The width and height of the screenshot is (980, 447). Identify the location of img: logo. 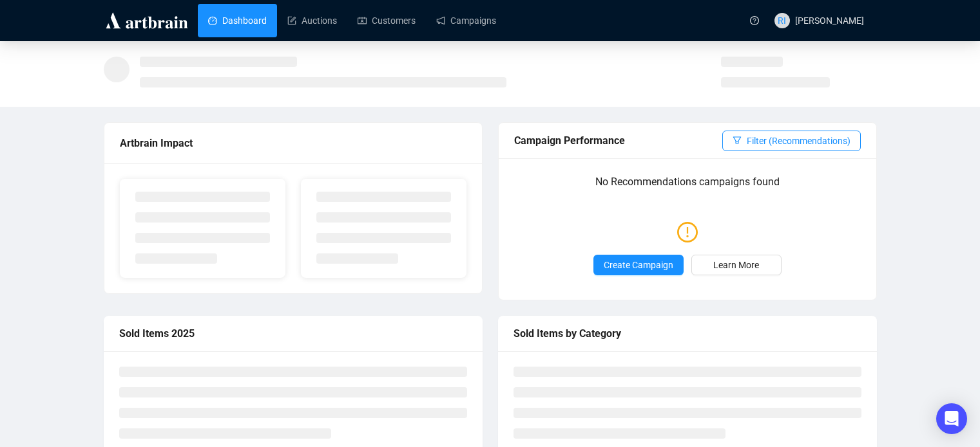
(147, 21).